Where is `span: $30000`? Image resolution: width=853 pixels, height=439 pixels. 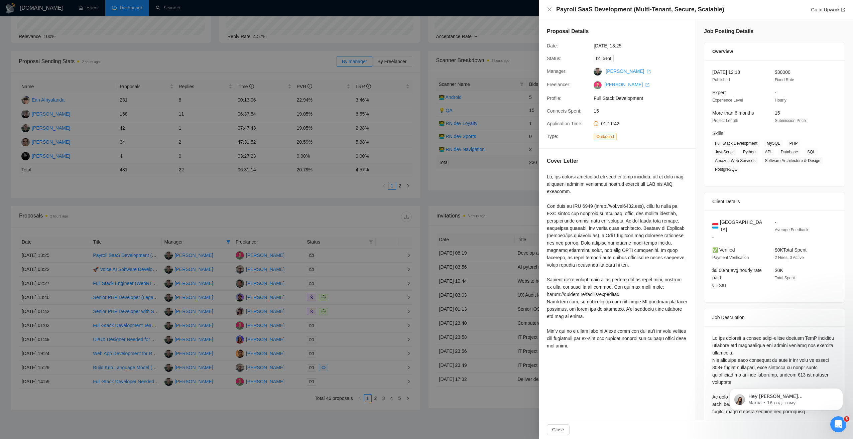 span: $30000 is located at coordinates (782, 72).